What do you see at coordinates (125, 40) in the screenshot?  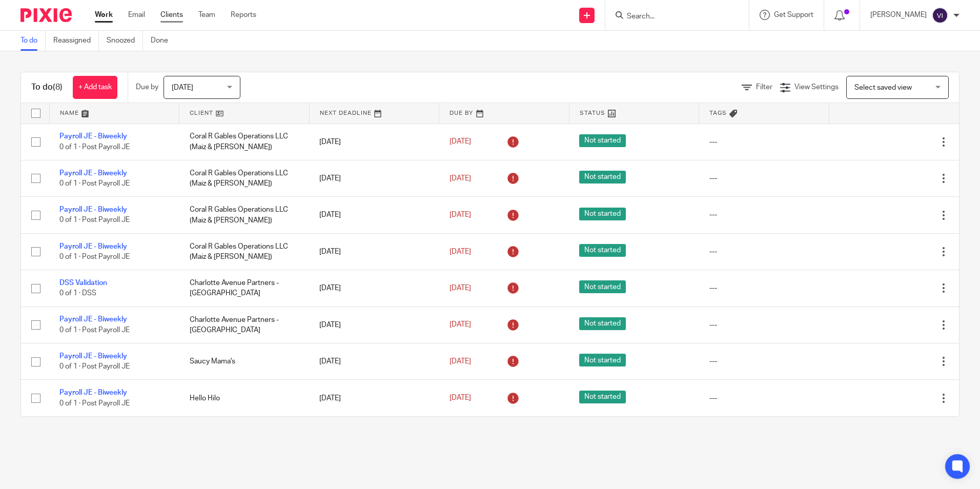 I see `a: Snoozed` at bounding box center [125, 40].